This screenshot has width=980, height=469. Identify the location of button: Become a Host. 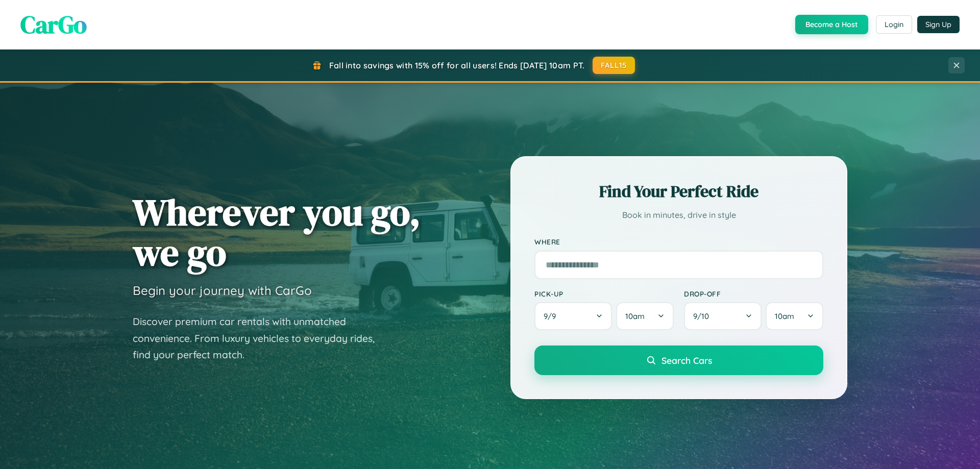
(832, 25).